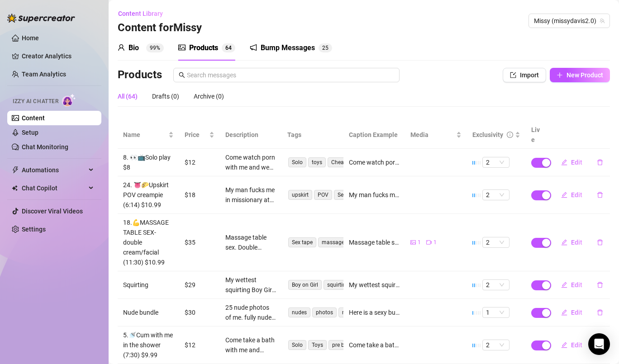 The height and width of the screenshot is (364, 619). I want to click on th: Price, so click(199, 135).